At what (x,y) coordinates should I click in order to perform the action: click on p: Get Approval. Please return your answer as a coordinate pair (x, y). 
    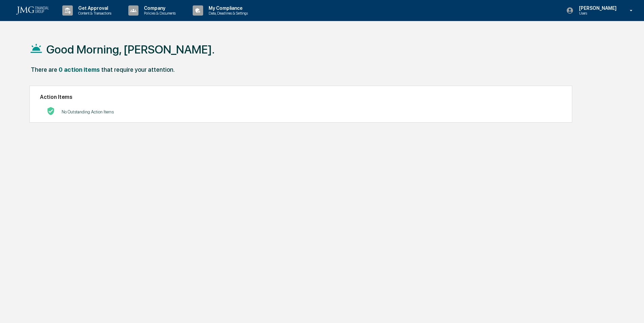
    Looking at the image, I should click on (94, 8).